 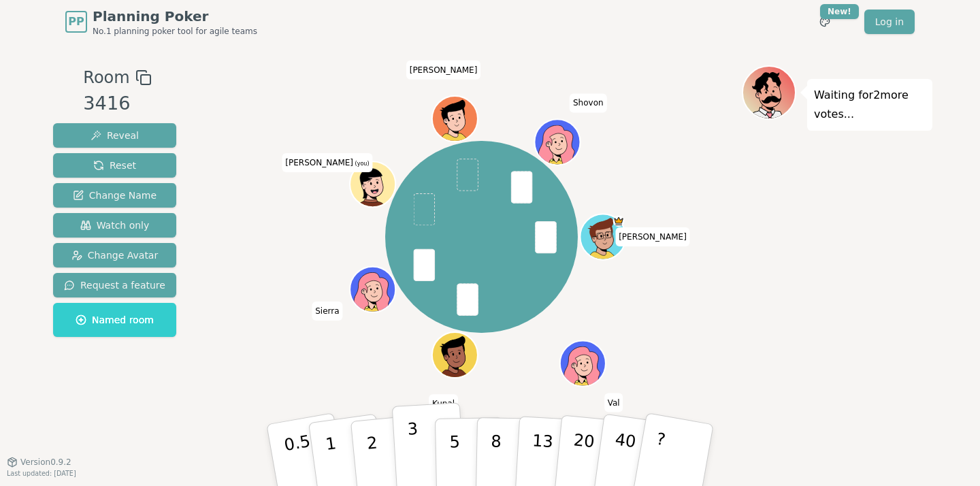 What do you see at coordinates (114, 195) in the screenshot?
I see `span: Change Name` at bounding box center [114, 195].